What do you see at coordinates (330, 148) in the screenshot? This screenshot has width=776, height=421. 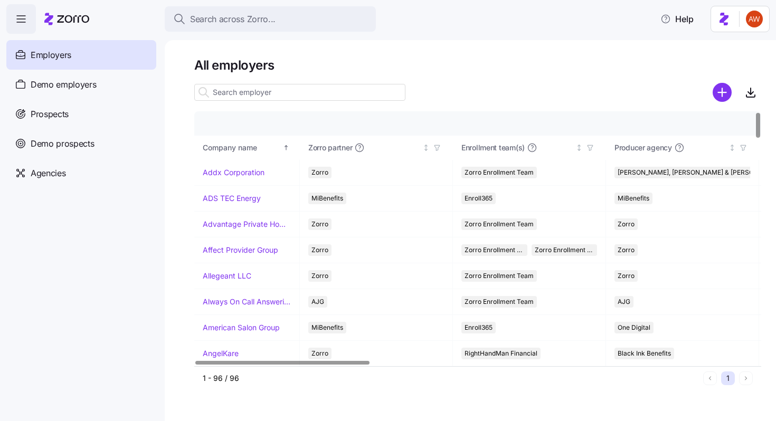 I see `span: Zorro partner` at bounding box center [330, 148].